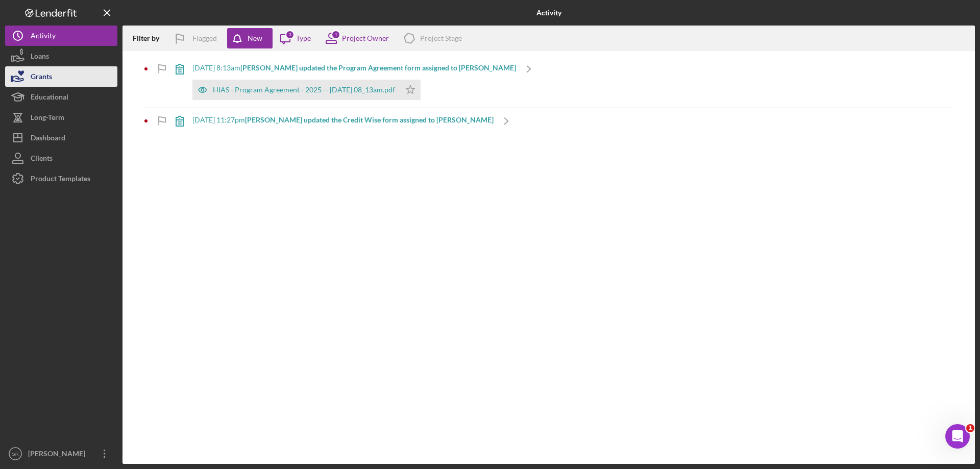 This screenshot has height=469, width=980. What do you see at coordinates (39, 57) in the screenshot?
I see `div: Loans` at bounding box center [39, 57].